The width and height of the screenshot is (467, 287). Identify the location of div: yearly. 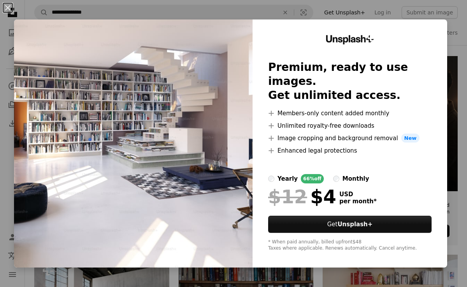
(288, 179).